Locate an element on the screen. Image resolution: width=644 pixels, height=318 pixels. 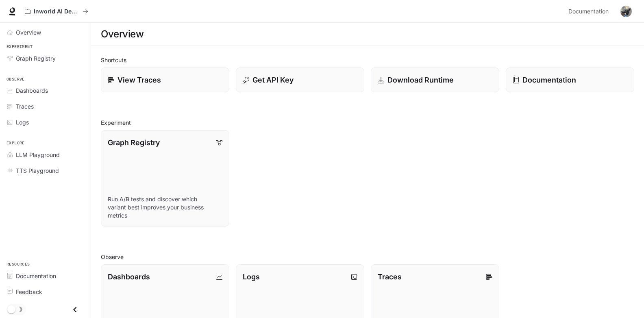
span: Graph Registry is located at coordinates (36, 58).